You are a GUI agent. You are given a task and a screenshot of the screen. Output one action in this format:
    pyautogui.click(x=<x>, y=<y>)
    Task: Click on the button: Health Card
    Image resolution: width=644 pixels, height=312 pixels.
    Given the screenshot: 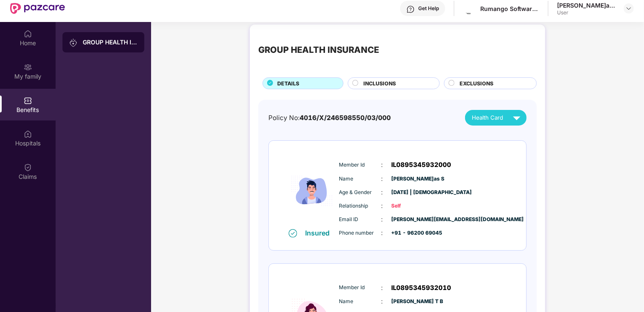 What is the action you would take?
    pyautogui.click(x=496, y=118)
    